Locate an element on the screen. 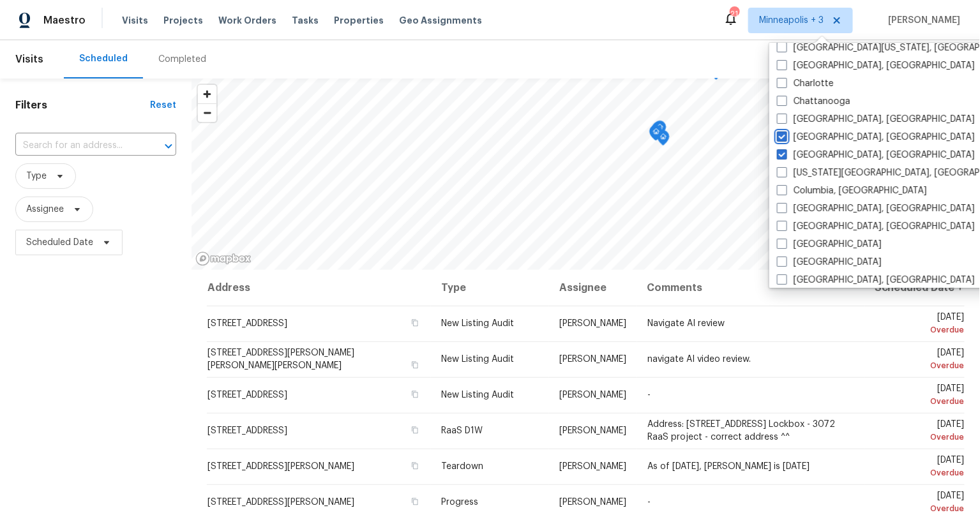 Image resolution: width=980 pixels, height=515 pixels. span: Teardown is located at coordinates (462, 466).